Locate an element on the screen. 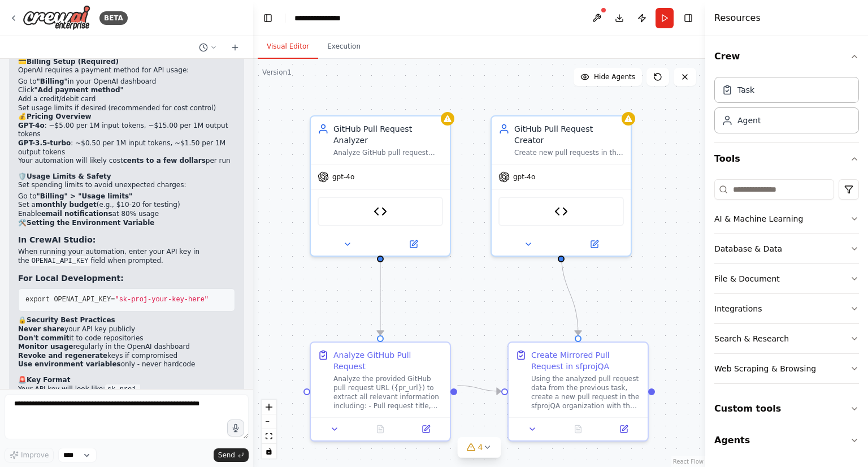 The image size is (868, 467). strong: In CrewAI Studio: is located at coordinates (56, 240).